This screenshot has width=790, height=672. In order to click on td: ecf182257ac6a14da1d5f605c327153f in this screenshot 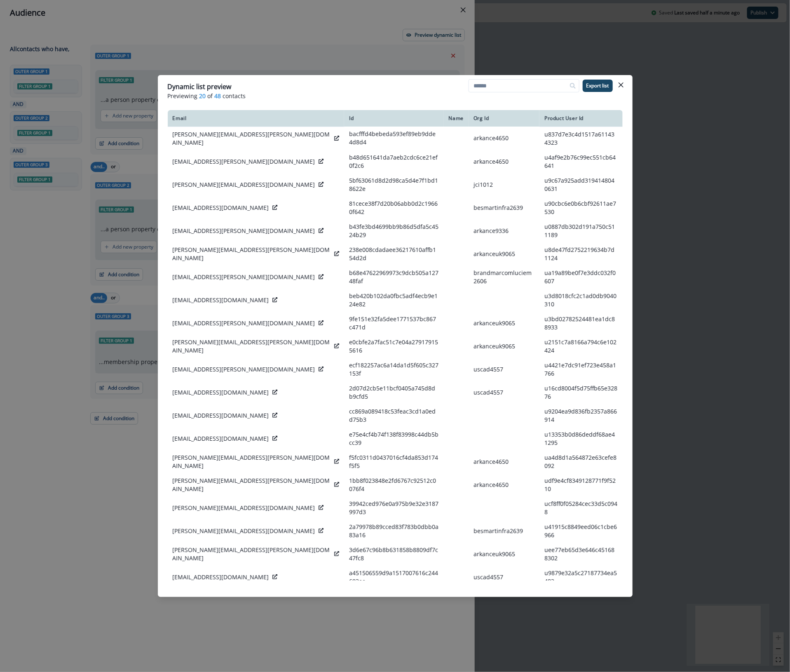, I will do `click(393, 369)`.